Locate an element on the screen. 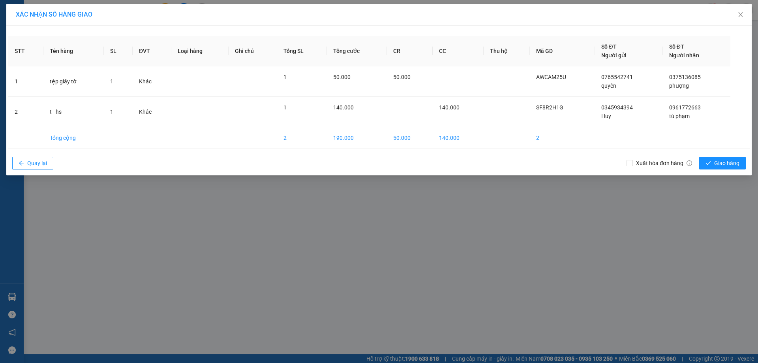 This screenshot has width=758, height=363. th: CR is located at coordinates (410, 51).